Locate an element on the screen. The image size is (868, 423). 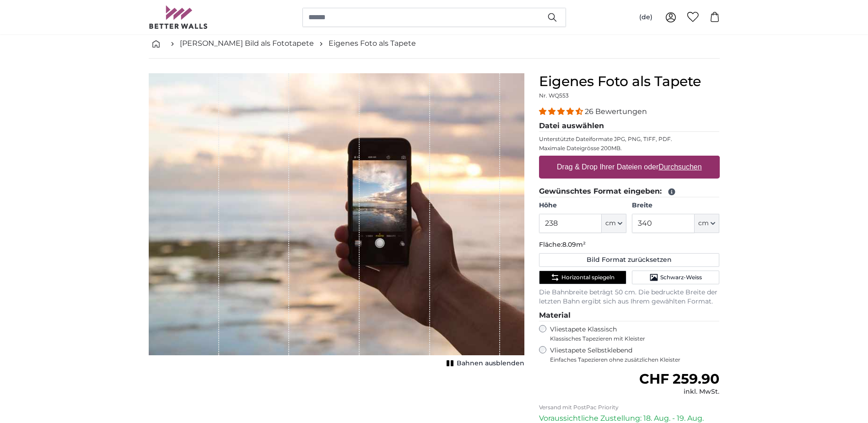
h1: Eigenes Foto als Tapete is located at coordinates (630, 81).